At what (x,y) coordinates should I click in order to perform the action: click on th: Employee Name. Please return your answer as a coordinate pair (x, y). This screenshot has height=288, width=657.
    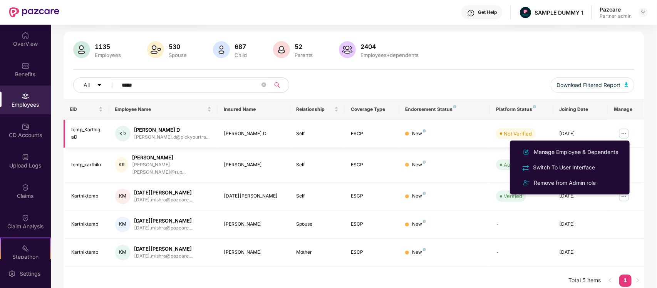
    Looking at the image, I should click on (163, 109).